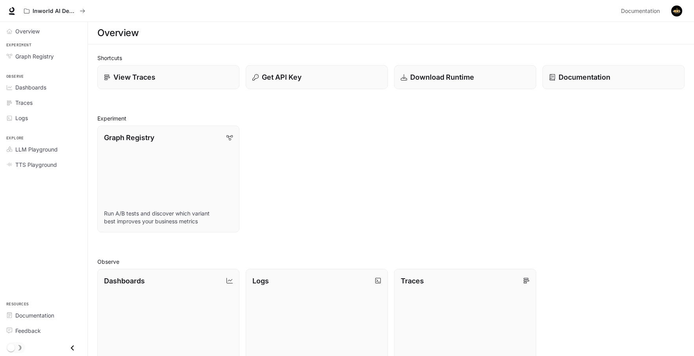  I want to click on span: Graph Registry, so click(35, 56).